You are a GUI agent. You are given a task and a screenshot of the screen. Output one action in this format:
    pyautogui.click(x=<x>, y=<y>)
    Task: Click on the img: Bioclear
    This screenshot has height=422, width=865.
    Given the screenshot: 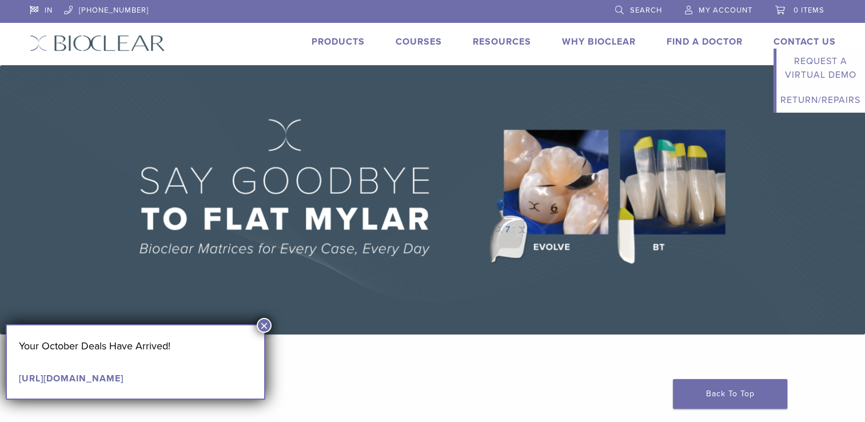 What is the action you would take?
    pyautogui.click(x=97, y=43)
    